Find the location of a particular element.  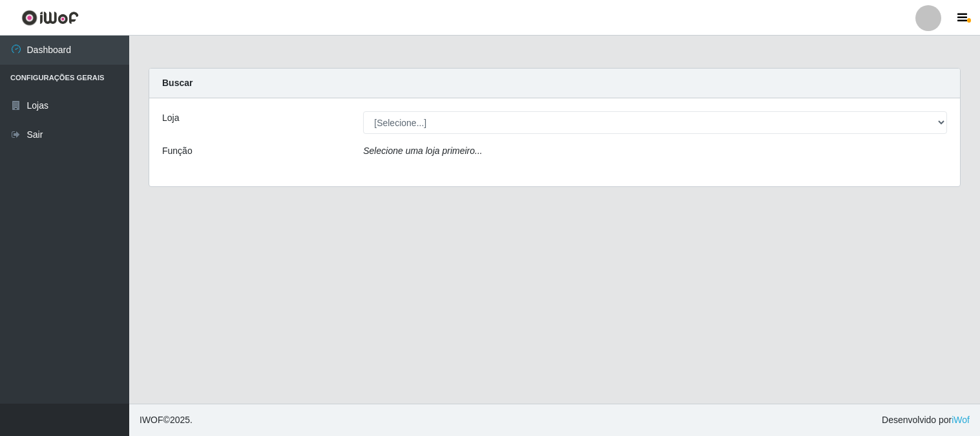

img: CoreUI Logo is located at coordinates (50, 17).